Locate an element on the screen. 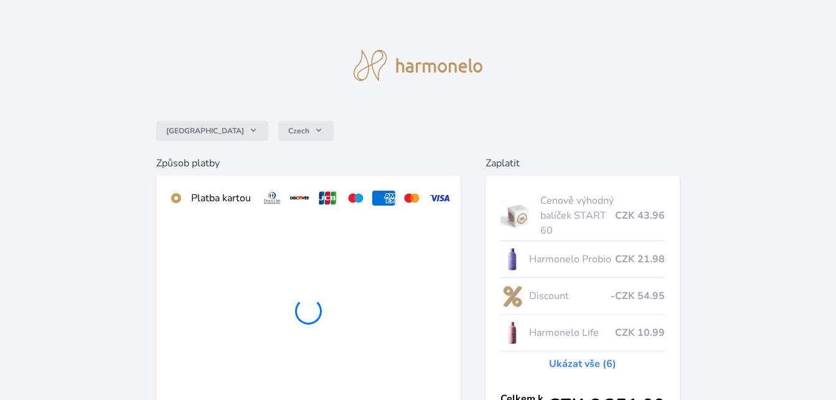 This screenshot has width=836, height=400. div: Platba kartou is located at coordinates (221, 198).